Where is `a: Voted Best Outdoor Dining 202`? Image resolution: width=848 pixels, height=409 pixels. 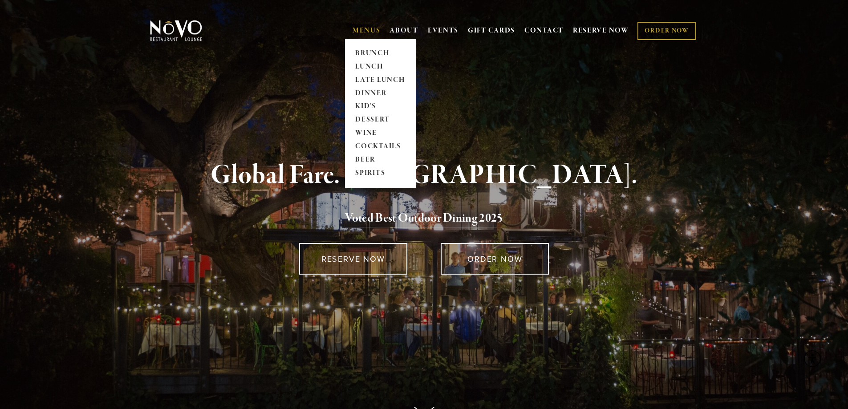 a: Voted Best Outdoor Dining 202 is located at coordinates (421, 219).